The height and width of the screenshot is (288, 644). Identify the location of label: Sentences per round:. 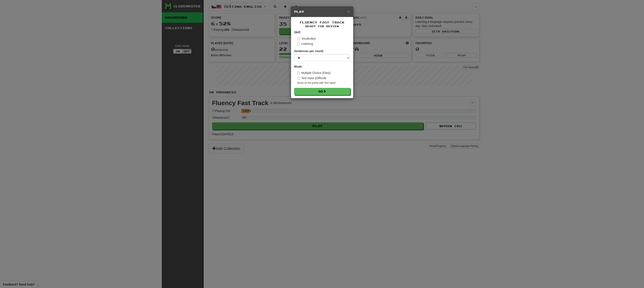
(309, 51).